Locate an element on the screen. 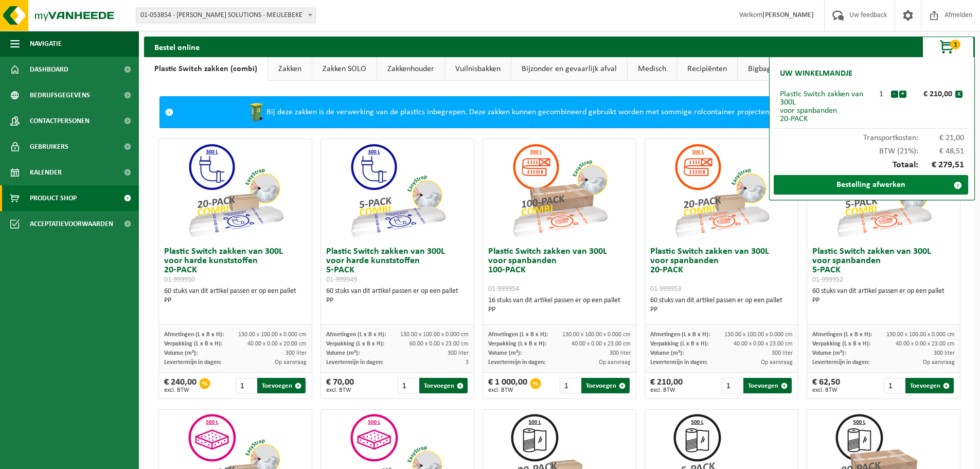 The width and height of the screenshot is (980, 469). h2: Bestel online is located at coordinates (177, 46).